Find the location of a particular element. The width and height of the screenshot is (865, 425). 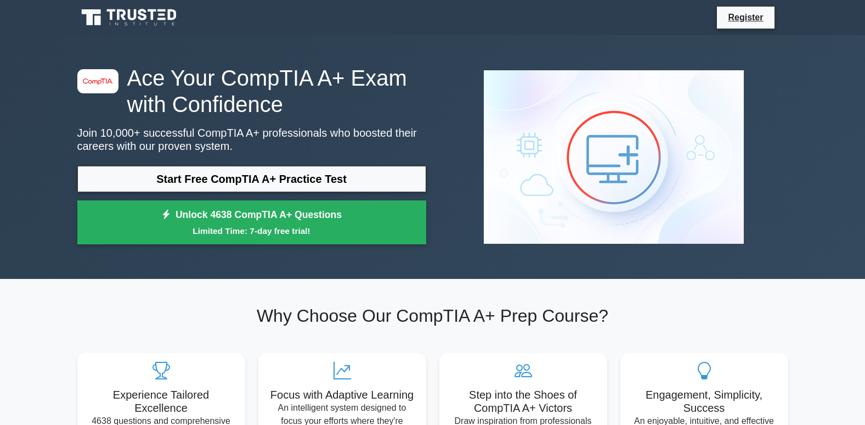

a: Register is located at coordinates (745, 17).